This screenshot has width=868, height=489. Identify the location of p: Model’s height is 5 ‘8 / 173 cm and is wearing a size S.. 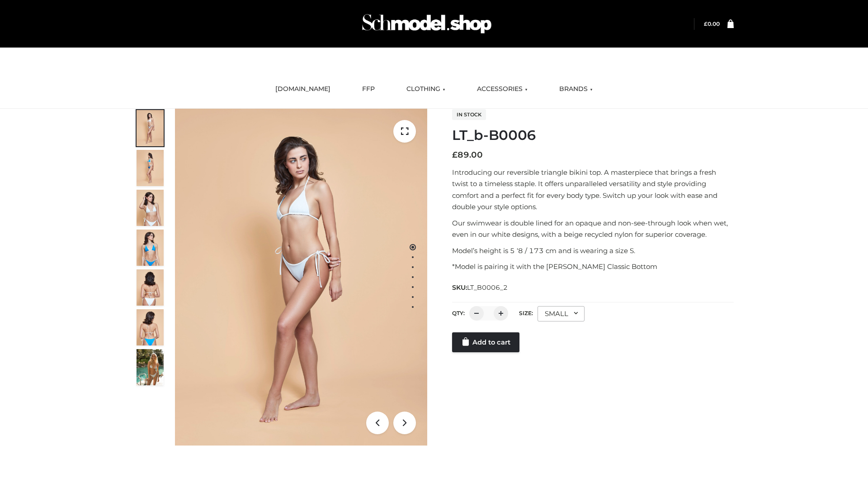
(593, 250).